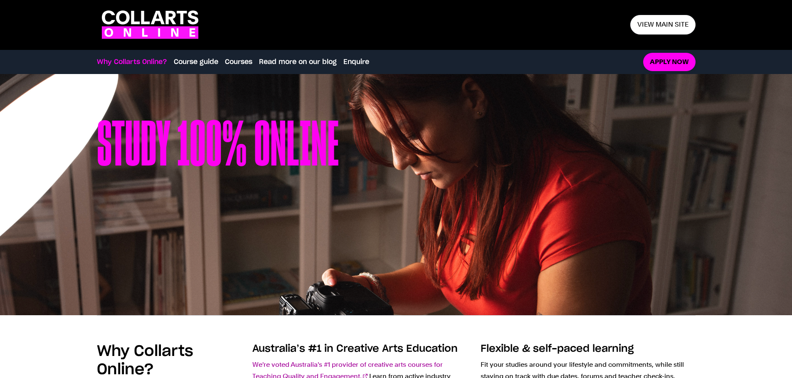  I want to click on h1: Study 100% online, so click(218, 195).